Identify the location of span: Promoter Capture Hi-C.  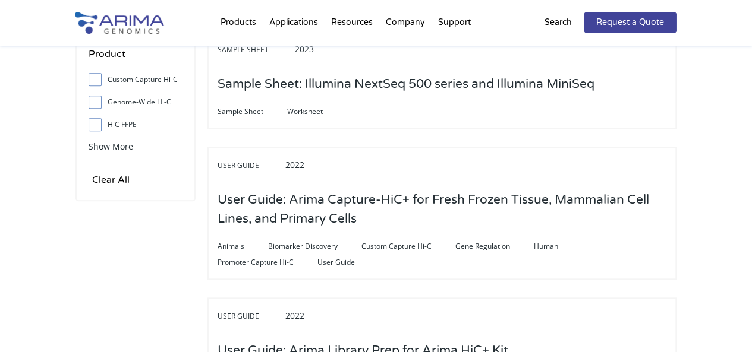
(267, 263).